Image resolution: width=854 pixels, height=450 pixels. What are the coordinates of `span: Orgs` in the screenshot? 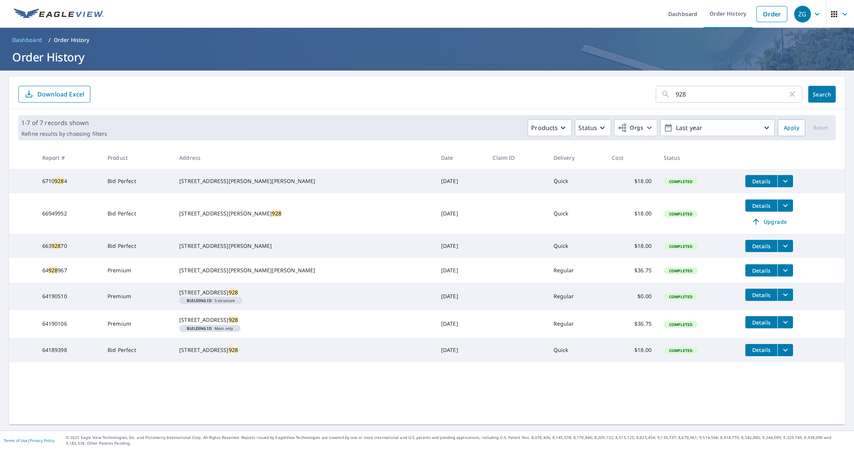 It's located at (631, 128).